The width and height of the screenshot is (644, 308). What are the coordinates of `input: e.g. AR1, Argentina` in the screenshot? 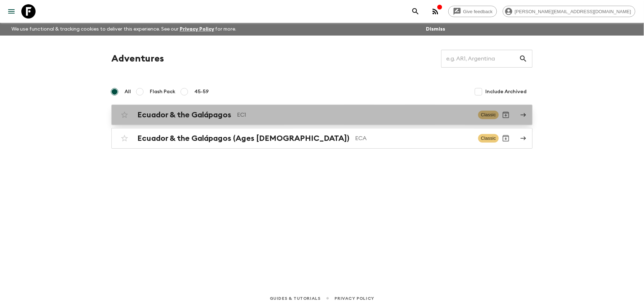 It's located at (480, 59).